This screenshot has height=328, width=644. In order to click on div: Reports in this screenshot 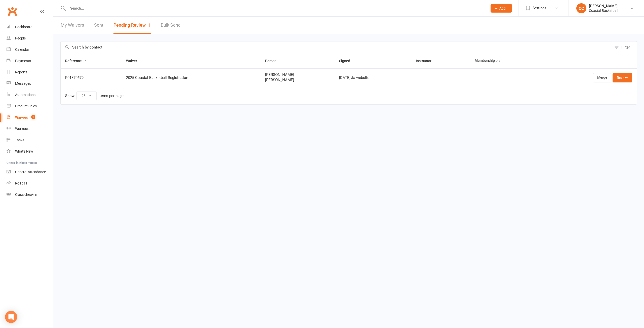, I will do `click(21, 72)`.